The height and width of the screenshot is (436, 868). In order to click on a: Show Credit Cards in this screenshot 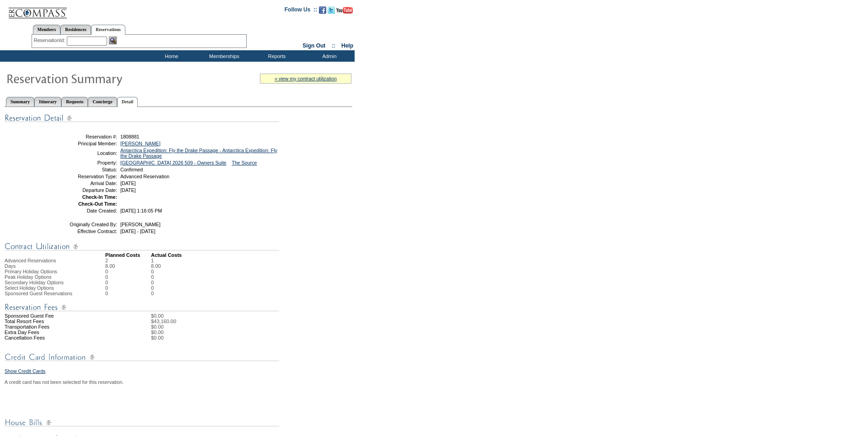, I will do `click(25, 371)`.